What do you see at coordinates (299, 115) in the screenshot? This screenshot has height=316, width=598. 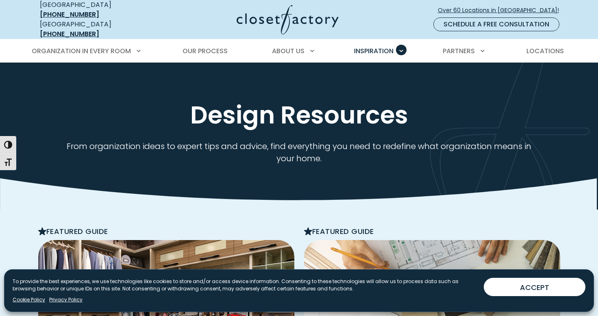 I see `h1: Design Resources` at bounding box center [299, 115].